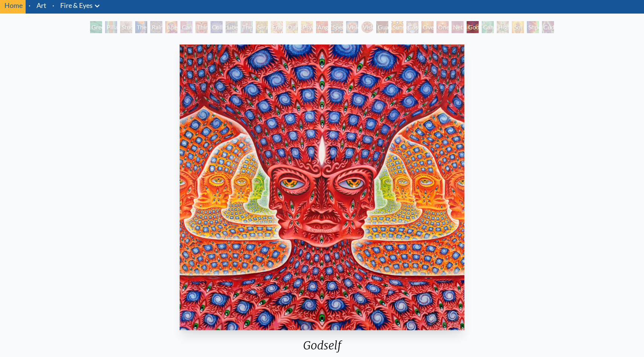 The width and height of the screenshot is (644, 357). What do you see at coordinates (443, 27) in the screenshot?
I see `div: One` at bounding box center [443, 27].